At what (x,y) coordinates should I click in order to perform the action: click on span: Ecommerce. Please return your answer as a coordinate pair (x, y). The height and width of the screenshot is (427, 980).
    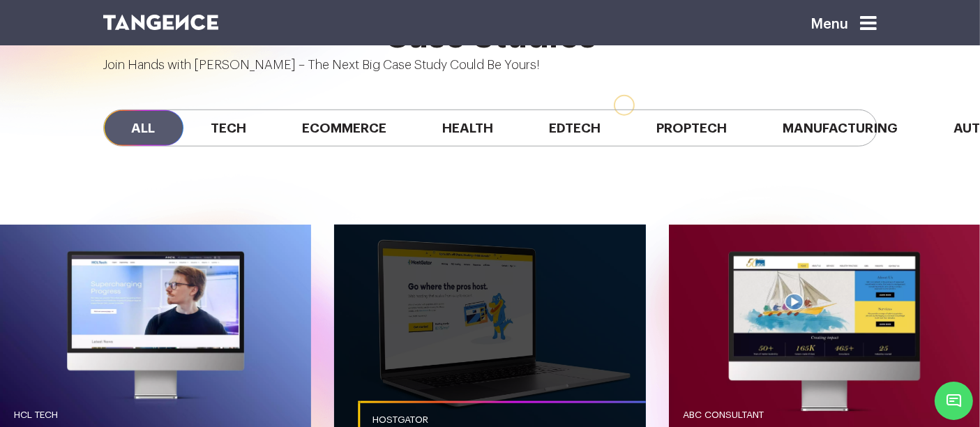
    Looking at the image, I should click on (344, 127).